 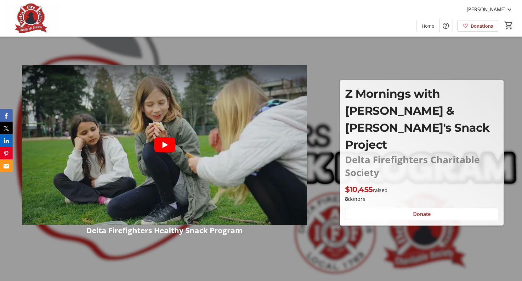 What do you see at coordinates (359, 189) in the screenshot?
I see `span: $10,455` at bounding box center [359, 189].